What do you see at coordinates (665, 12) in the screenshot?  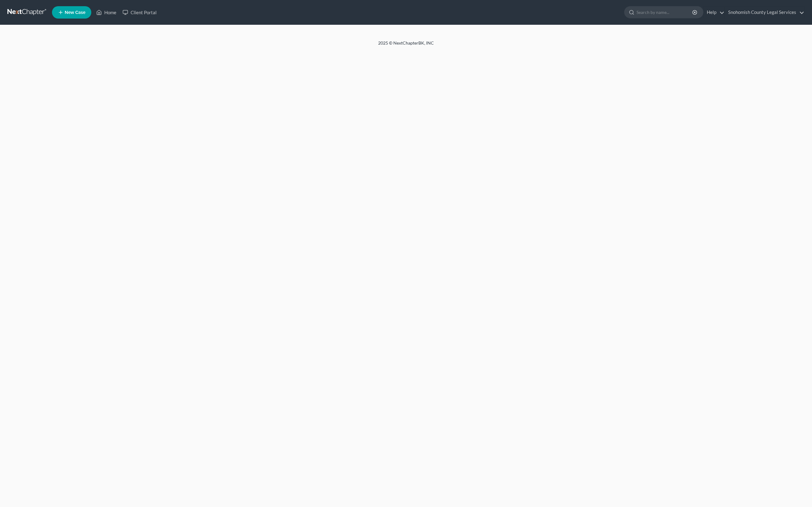 I see `input: Search by name...` at bounding box center [665, 12].